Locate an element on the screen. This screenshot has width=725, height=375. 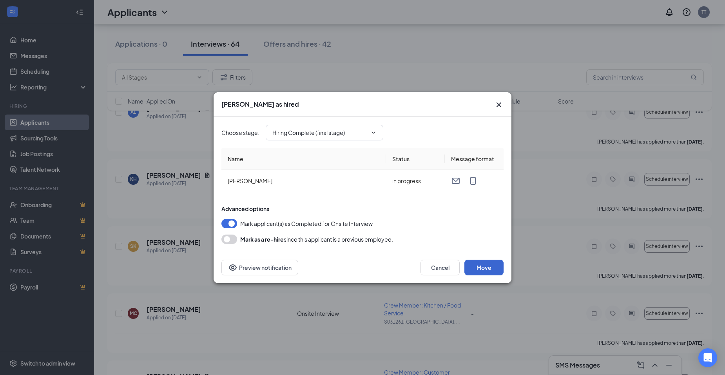
span: Mark applicant(s) as Completed for Onsite Interview is located at coordinates (307, 223).